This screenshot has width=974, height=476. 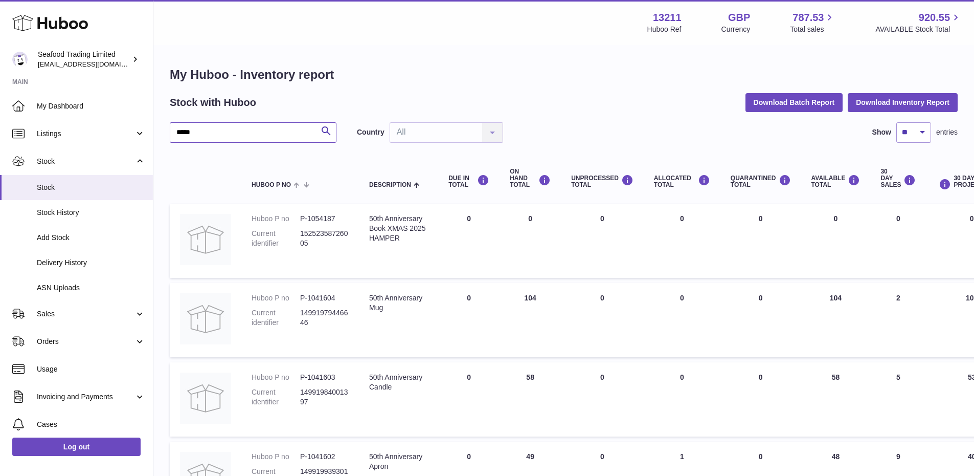 What do you see at coordinates (324, 377) in the screenshot?
I see `dd: P-1041603` at bounding box center [324, 377].